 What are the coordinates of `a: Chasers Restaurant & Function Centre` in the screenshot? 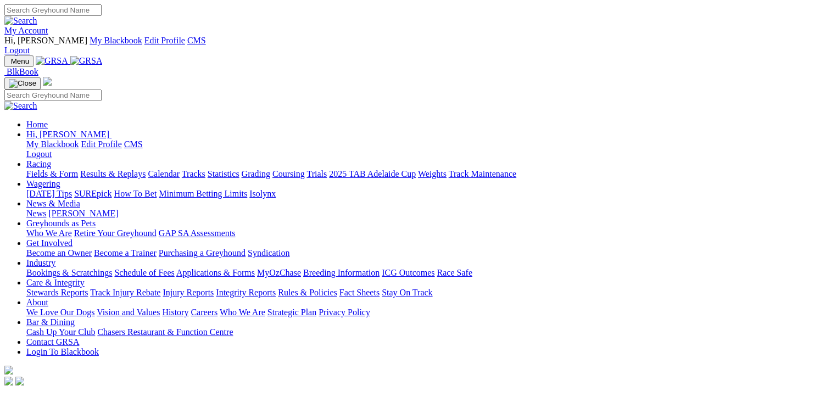 It's located at (165, 332).